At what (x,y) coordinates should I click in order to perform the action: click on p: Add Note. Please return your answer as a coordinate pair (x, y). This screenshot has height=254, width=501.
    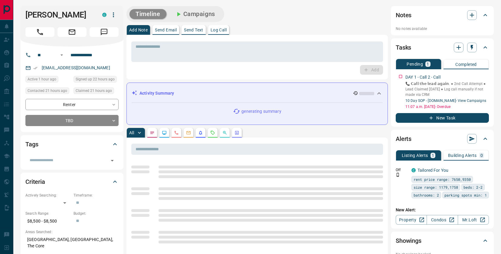
    Looking at the image, I should click on (138, 30).